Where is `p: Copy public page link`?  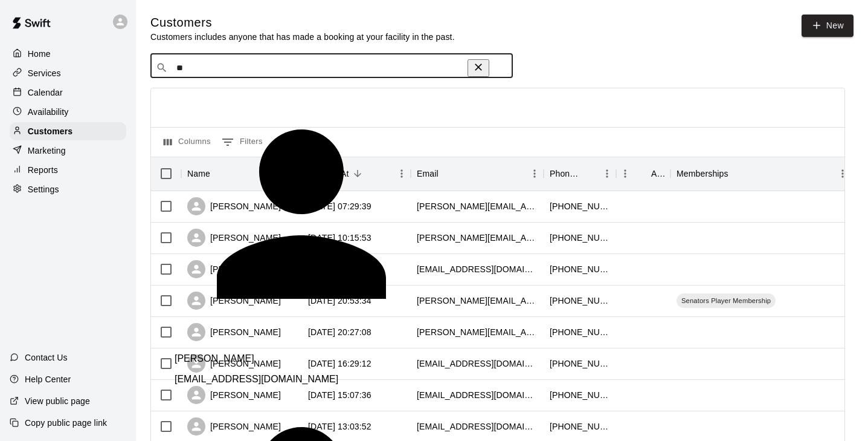
p: Copy public page link is located at coordinates (65, 423).